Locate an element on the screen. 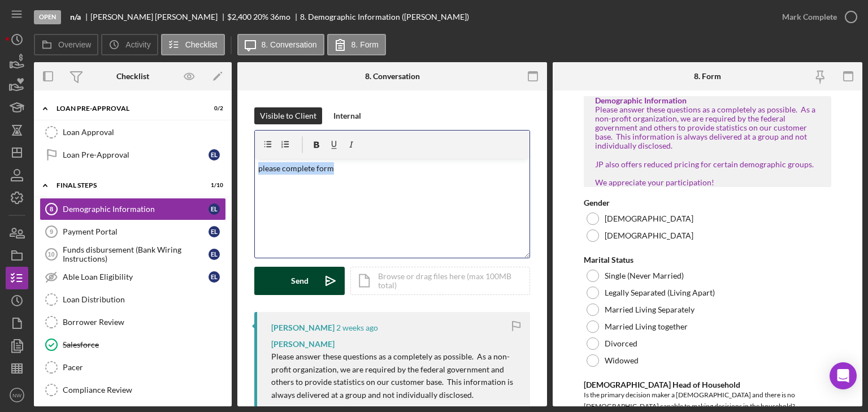  a: Loan Approval is located at coordinates (133, 132).